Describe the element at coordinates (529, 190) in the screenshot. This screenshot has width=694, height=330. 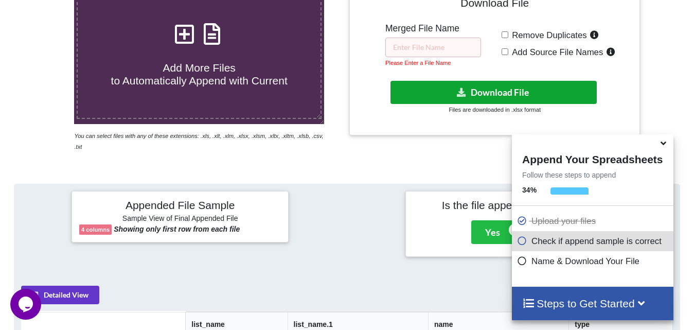
I see `b: 34 %` at that location.